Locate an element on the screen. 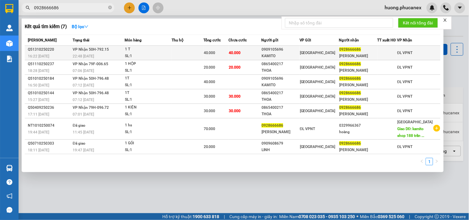 The height and width of the screenshot is (220, 469). span: Đã giao is located at coordinates (79, 143).